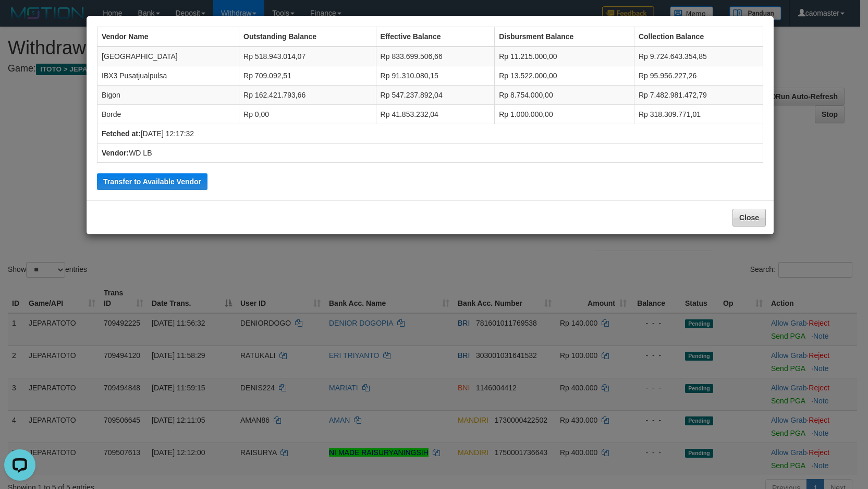  I want to click on td: Rp 41.853.232,04, so click(436, 114).